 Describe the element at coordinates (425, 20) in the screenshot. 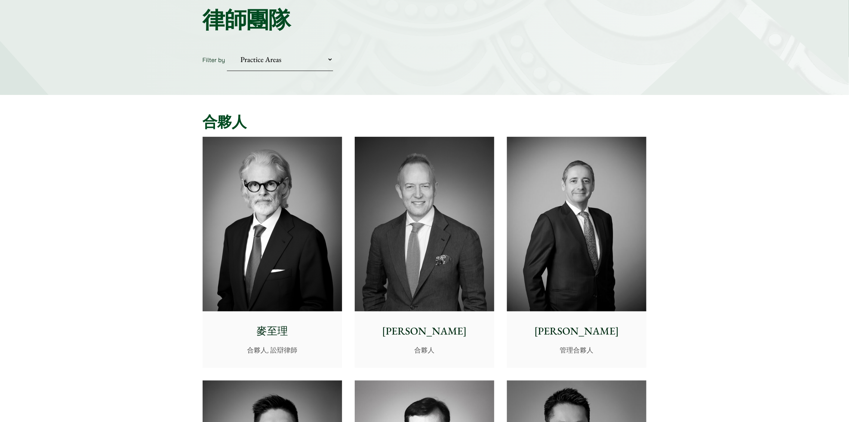

I see `h1: 律師團隊` at that location.